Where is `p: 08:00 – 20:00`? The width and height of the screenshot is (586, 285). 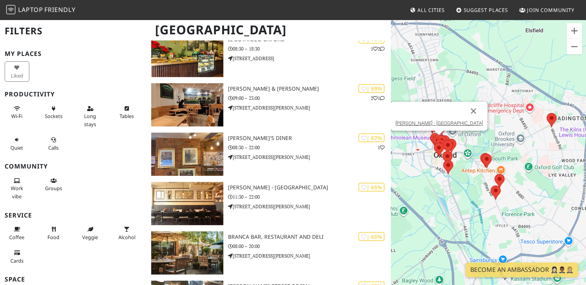 p: 08:00 – 20:00 is located at coordinates (310, 246).